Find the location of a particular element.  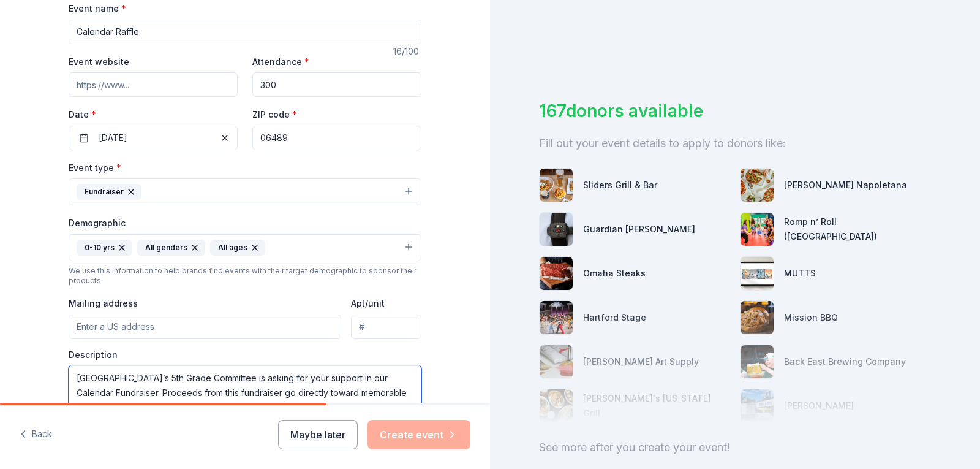

div: Fill out your event details to apply to donors like: is located at coordinates (736, 144).